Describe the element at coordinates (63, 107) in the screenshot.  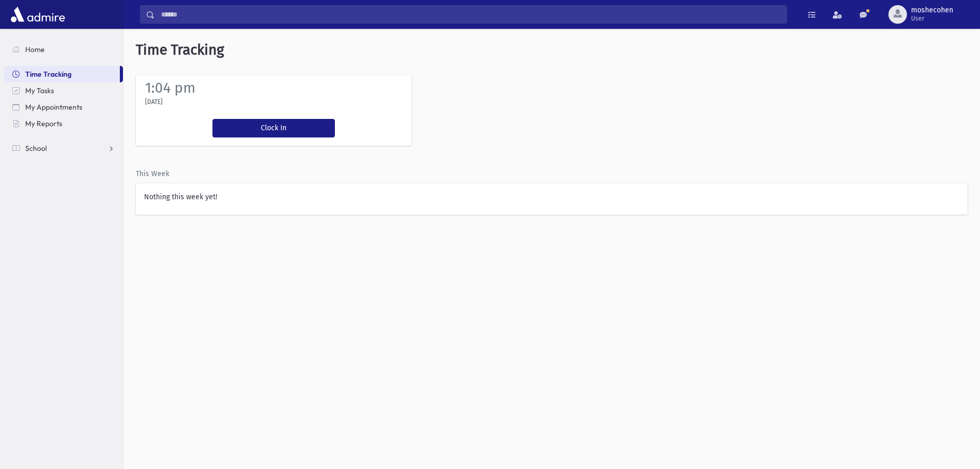
I see `a: My Appointments` at that location.